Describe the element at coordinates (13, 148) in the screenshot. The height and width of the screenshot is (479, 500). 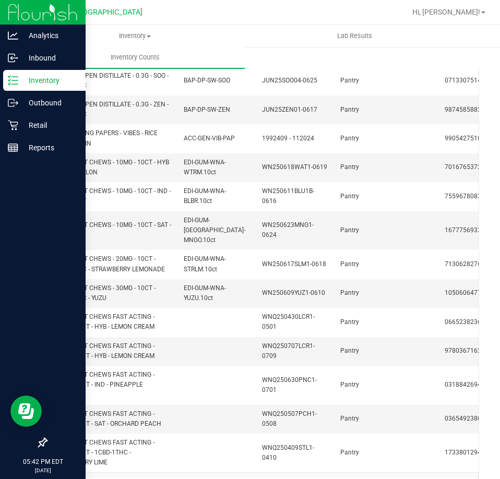
I see `inline-svg: Reports` at that location.